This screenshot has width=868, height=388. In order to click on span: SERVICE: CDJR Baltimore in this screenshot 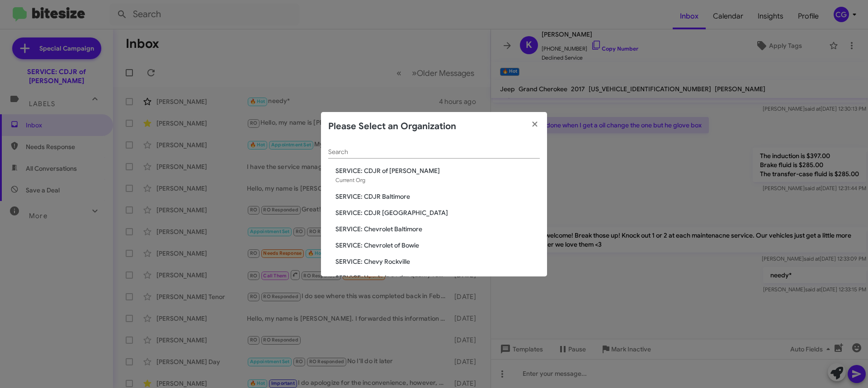, I will do `click(437, 196)`.